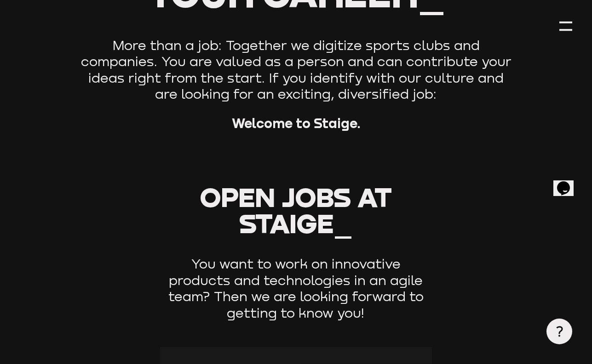 This screenshot has height=364, width=592. What do you see at coordinates (275, 197) in the screenshot?
I see `span: Open Jobs` at bounding box center [275, 197].